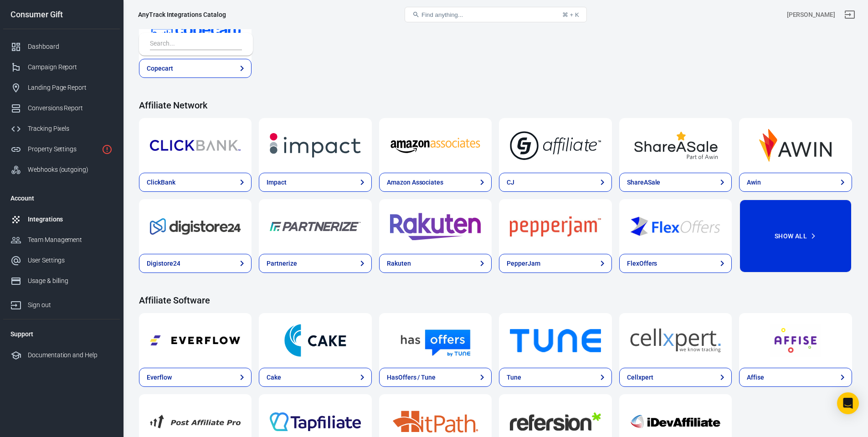 The width and height of the screenshot is (868, 437). What do you see at coordinates (555, 145) in the screenshot?
I see `img: CJ` at bounding box center [555, 145].